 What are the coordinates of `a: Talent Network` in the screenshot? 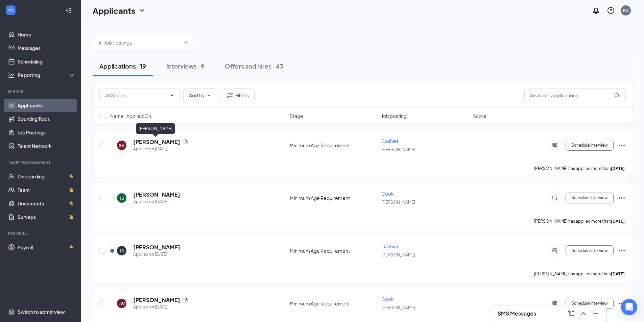 It's located at (46, 146).